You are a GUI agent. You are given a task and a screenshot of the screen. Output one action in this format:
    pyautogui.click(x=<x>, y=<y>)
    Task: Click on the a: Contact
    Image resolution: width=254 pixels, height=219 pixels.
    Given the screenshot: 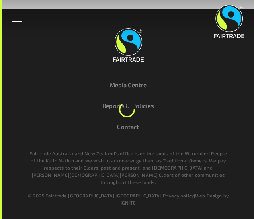 What is the action you would take?
    pyautogui.click(x=128, y=127)
    